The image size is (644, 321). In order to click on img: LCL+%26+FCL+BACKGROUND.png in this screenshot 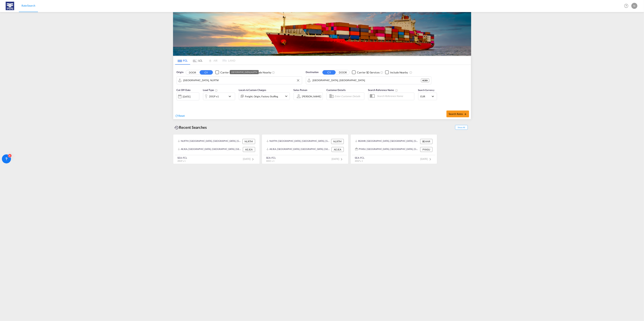, I will do `click(322, 34)`.